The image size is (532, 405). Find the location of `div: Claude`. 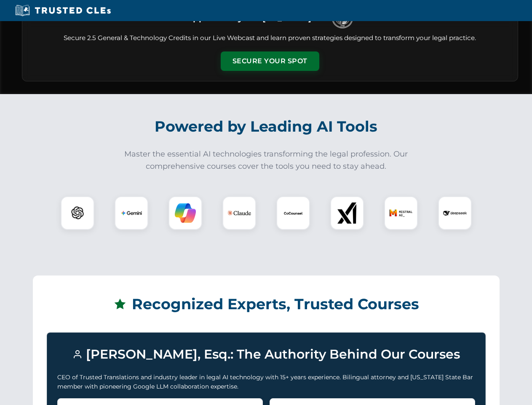

div: Claude is located at coordinates (239, 213).